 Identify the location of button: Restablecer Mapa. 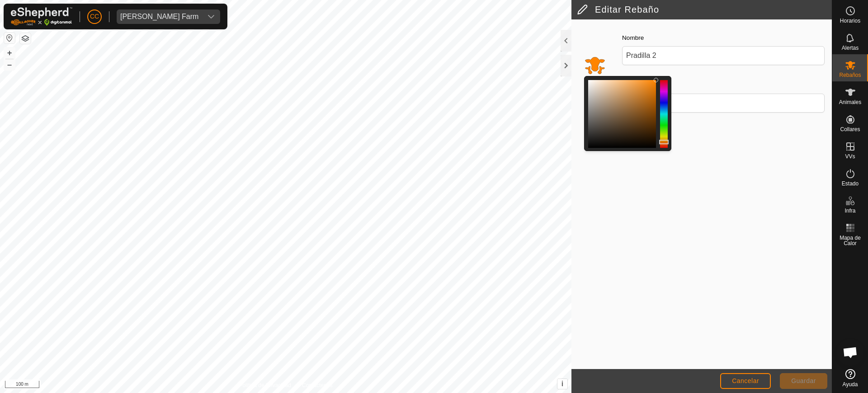
(9, 38).